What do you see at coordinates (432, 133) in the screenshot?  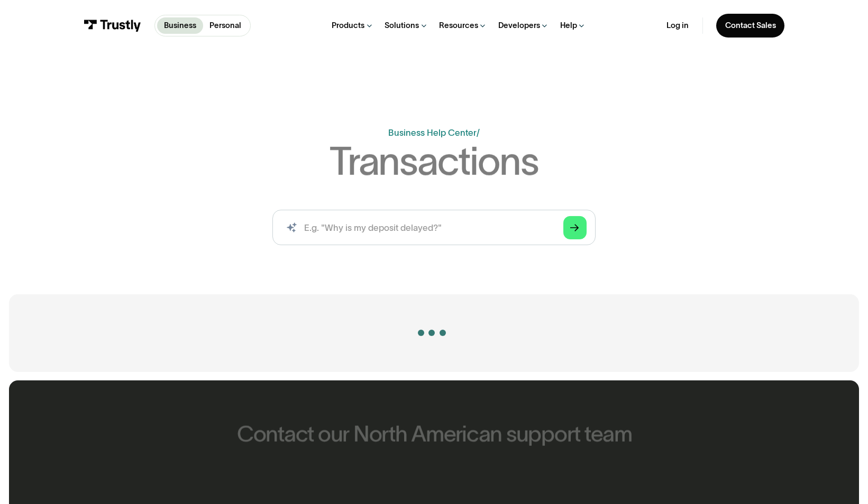 I see `a: Business Help Center` at bounding box center [432, 133].